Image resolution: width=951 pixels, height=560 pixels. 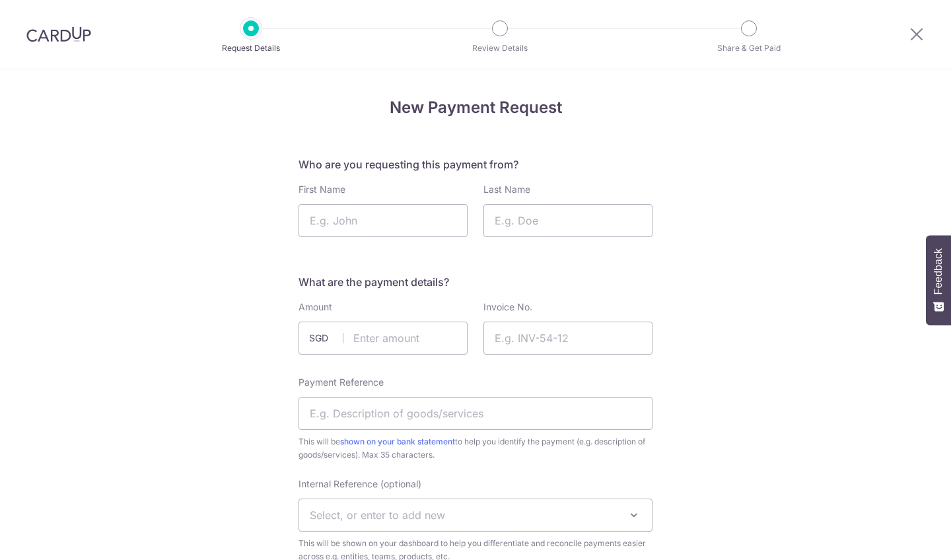 What do you see at coordinates (360, 484) in the screenshot?
I see `label: Internal Reference (optional)` at bounding box center [360, 484].